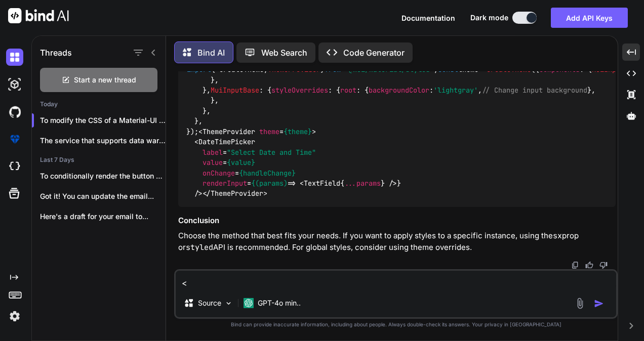  Describe the element at coordinates (448, 70) in the screenshot. I see `span: const` at that location.